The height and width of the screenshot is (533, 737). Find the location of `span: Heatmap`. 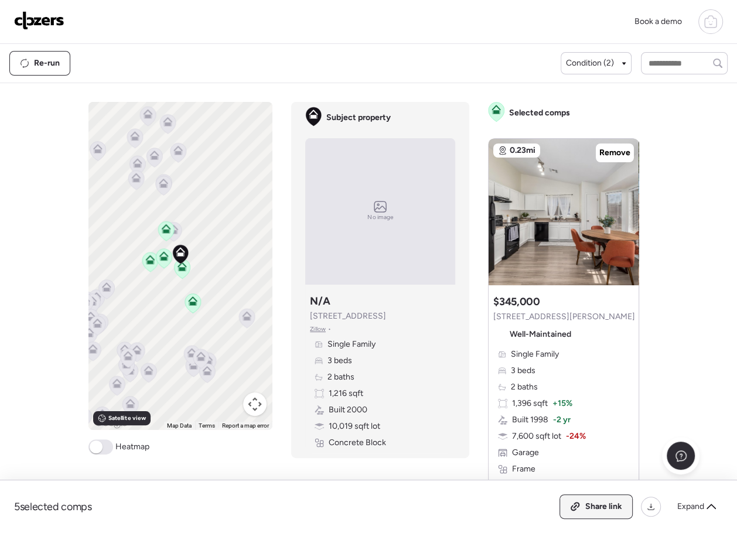

span: Heatmap is located at coordinates (132, 447).